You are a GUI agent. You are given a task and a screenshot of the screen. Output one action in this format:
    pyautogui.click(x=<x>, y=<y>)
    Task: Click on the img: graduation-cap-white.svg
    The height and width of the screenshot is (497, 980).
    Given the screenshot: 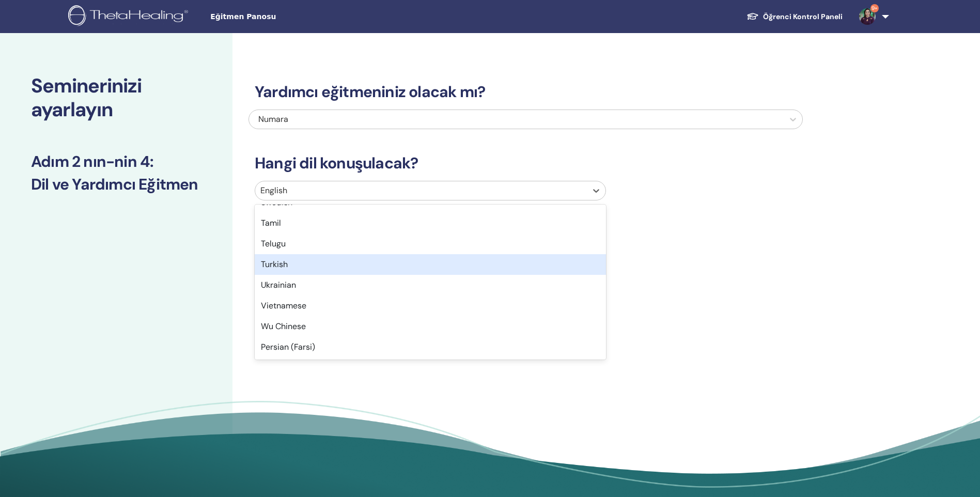 What is the action you would take?
    pyautogui.click(x=753, y=16)
    